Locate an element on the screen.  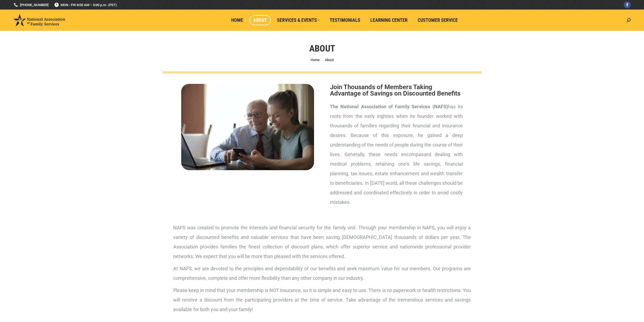
p: has its roots from the early eighties when its founder worked with thousands of families regardin... is located at coordinates (396, 155).